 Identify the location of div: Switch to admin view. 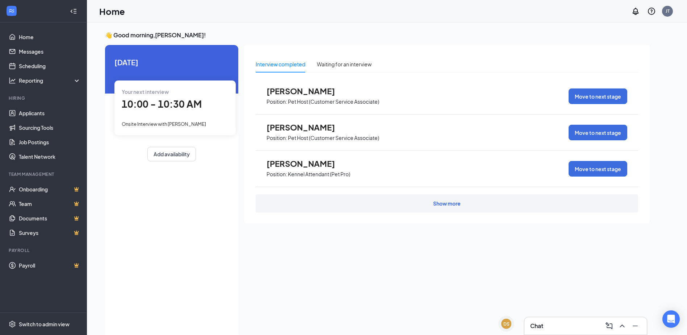
(44, 324).